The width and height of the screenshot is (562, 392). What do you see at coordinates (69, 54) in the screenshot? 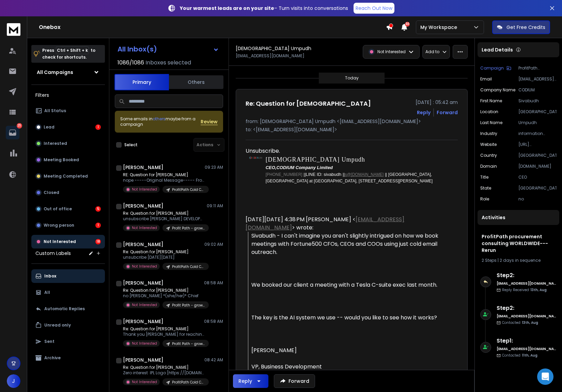
I see `p: Press to check for shortcuts.` at bounding box center [69, 54].